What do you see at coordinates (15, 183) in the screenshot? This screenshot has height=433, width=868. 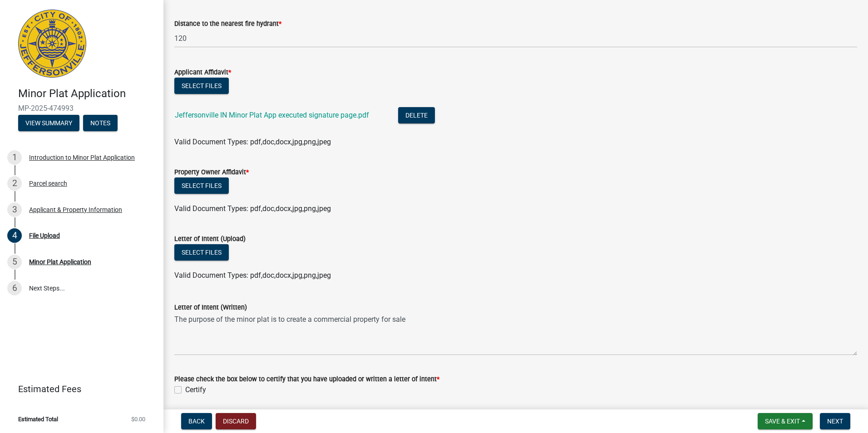 I see `div: 2` at bounding box center [15, 183].